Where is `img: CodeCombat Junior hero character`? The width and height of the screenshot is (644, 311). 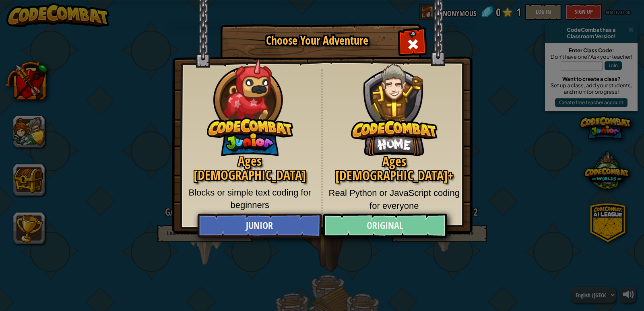
img: CodeCombat Junior hero character is located at coordinates (250, 104).